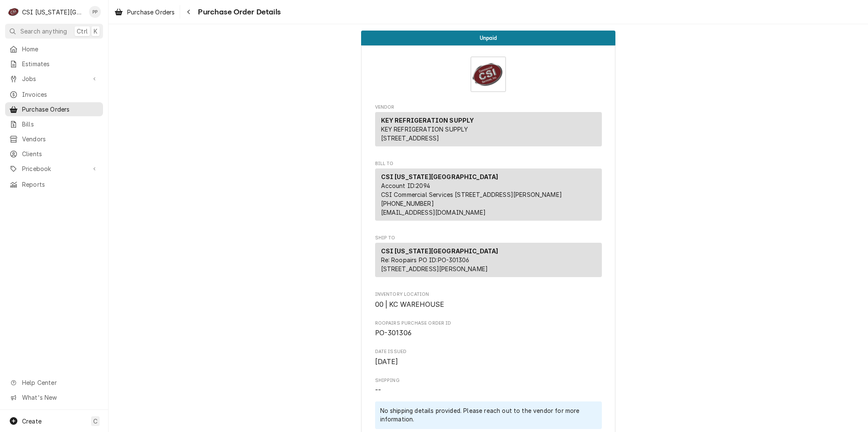 The image size is (868, 432). What do you see at coordinates (405, 185) in the screenshot?
I see `span: Account ID: 2094` at bounding box center [405, 185].